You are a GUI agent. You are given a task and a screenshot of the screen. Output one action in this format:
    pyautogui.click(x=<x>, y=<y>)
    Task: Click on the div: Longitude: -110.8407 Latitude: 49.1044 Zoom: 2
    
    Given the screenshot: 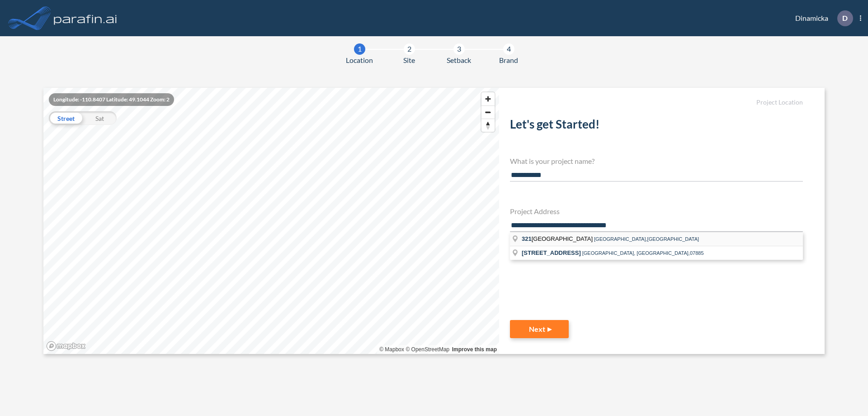 What is the action you would take?
    pyautogui.click(x=111, y=100)
    